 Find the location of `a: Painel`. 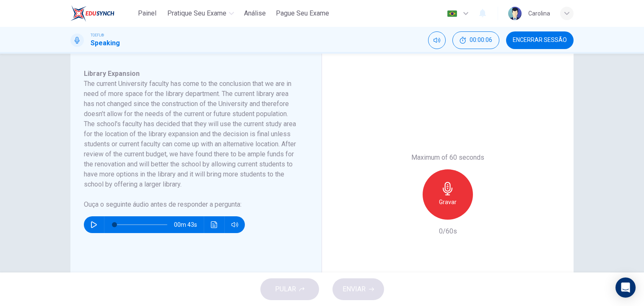

a: Painel is located at coordinates (147, 13).